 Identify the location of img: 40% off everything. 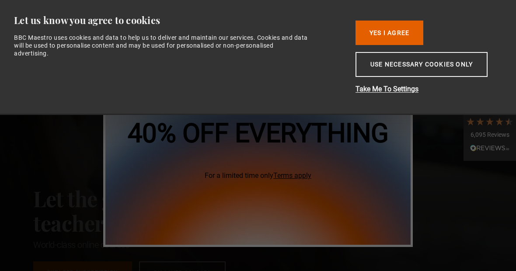
(258, 136).